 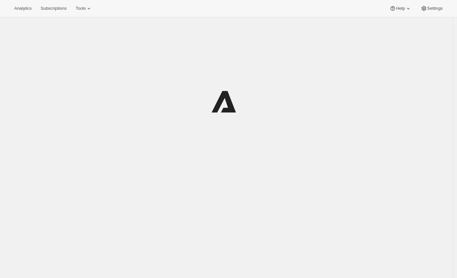 I want to click on button: Help, so click(x=400, y=8).